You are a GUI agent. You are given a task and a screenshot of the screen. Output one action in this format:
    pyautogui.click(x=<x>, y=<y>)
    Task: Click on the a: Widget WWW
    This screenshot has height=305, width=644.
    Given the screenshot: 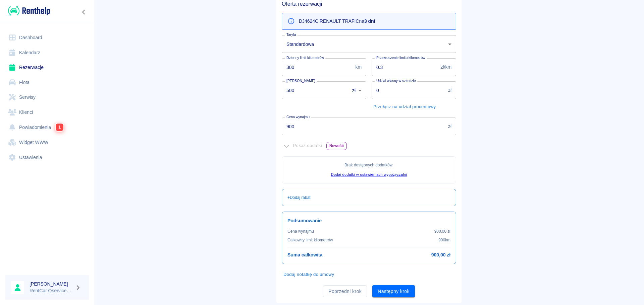 What is the action you would take?
    pyautogui.click(x=47, y=142)
    